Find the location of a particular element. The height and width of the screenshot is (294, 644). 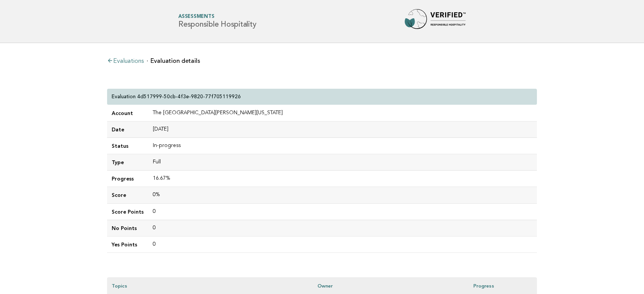

img: Forbes Travel Guide is located at coordinates (435, 21).